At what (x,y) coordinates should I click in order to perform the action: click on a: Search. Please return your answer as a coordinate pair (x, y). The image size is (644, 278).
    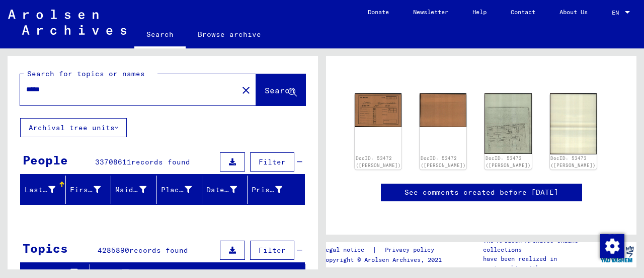
    Looking at the image, I should click on (160, 35).